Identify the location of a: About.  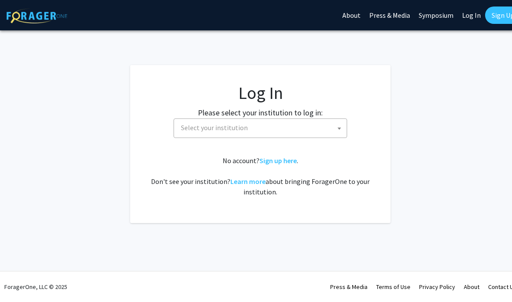
(471, 287).